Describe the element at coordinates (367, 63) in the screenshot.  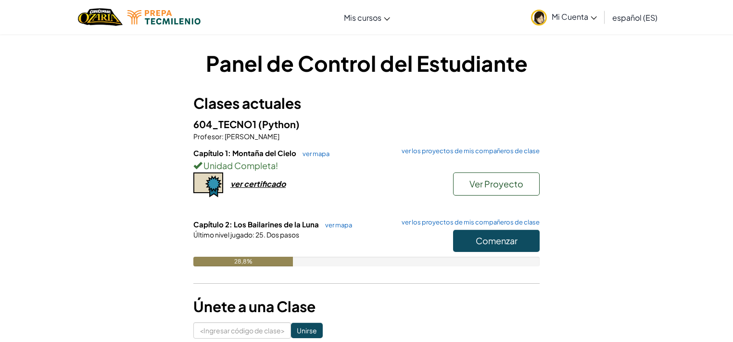
I see `font: Panel de Control del Estudiante` at that location.